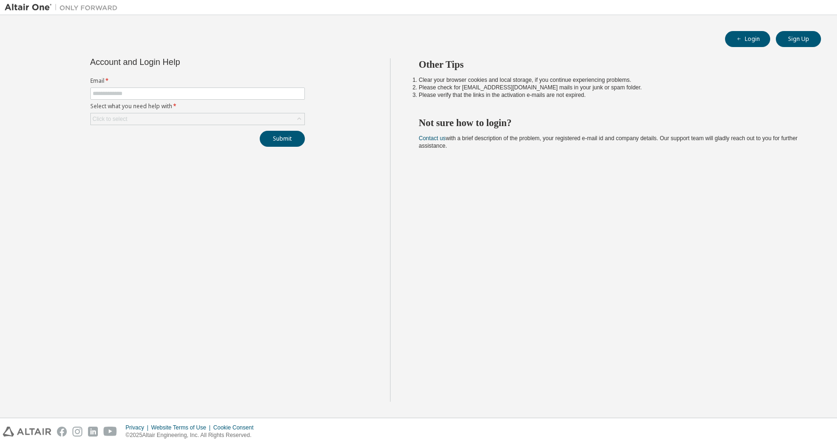 The image size is (837, 445). What do you see at coordinates (611, 123) in the screenshot?
I see `h2: Not sure how to login?` at bounding box center [611, 123].